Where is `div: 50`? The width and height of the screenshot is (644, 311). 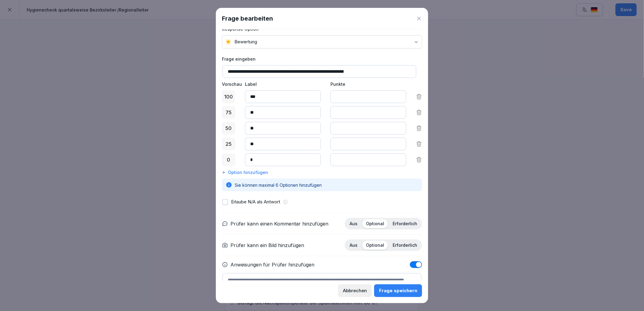 div: 50 is located at coordinates (229, 128).